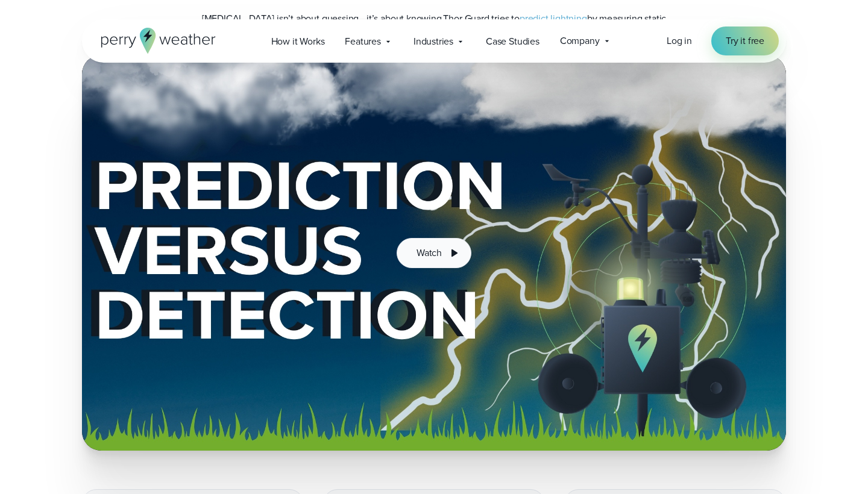 The image size is (868, 494). What do you see at coordinates (363, 42) in the screenshot?
I see `span: Features` at bounding box center [363, 42].